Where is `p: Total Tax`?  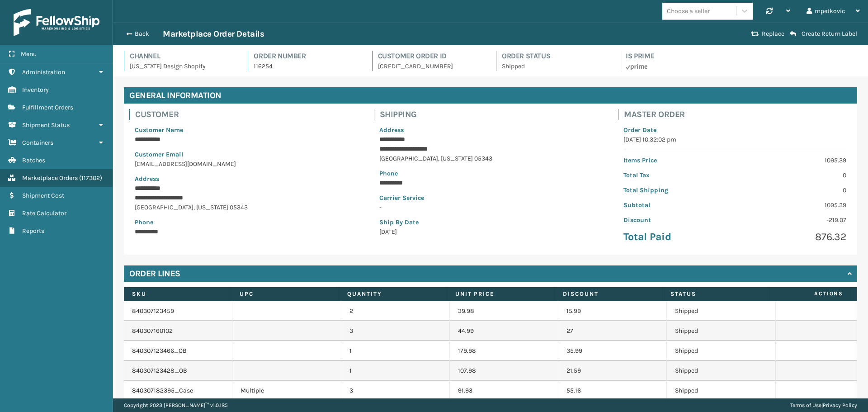 p: Total Tax is located at coordinates (677, 174).